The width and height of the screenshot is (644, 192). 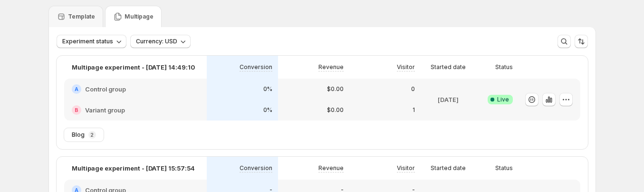 I want to click on span: Blog, so click(x=78, y=135).